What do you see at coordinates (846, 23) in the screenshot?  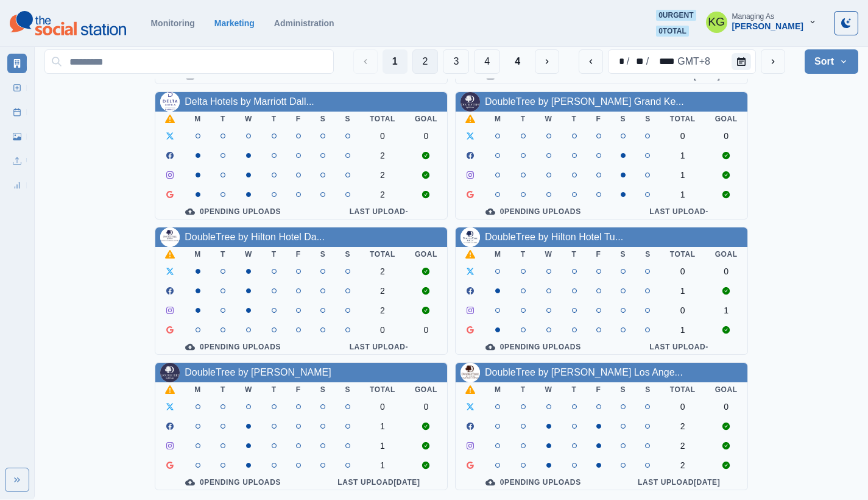 I see `button: Toggle Mode` at bounding box center [846, 23].